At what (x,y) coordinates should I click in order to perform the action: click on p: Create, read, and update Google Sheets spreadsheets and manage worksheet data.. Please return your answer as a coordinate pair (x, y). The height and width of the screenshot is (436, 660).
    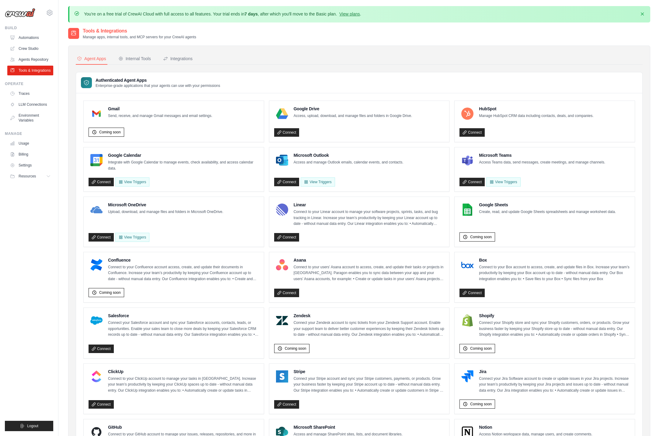
    Looking at the image, I should click on (547, 212).